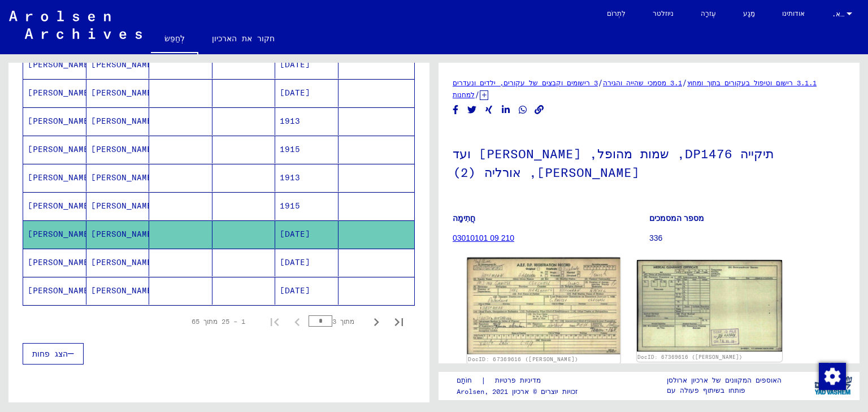 This screenshot has width=868, height=412. What do you see at coordinates (456, 110) in the screenshot?
I see `button: שתף בפייסבוק` at bounding box center [456, 110].